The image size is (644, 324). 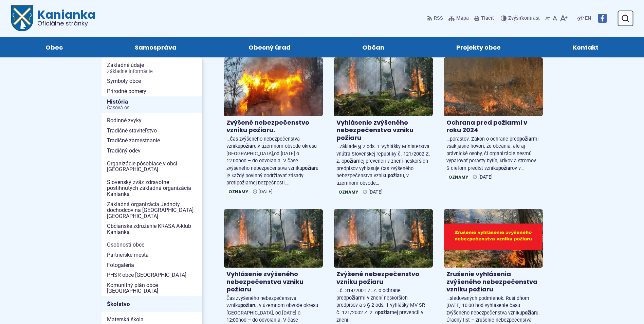 I want to click on span: Obec, so click(x=54, y=47).